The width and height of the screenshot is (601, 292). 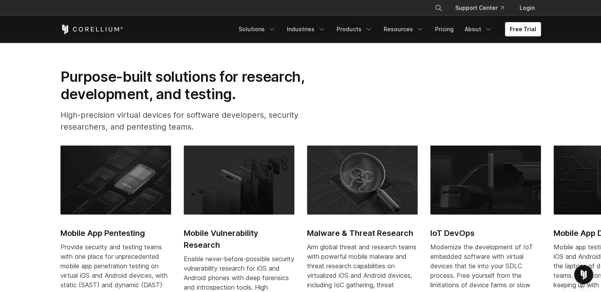 I want to click on a: Login, so click(x=527, y=8).